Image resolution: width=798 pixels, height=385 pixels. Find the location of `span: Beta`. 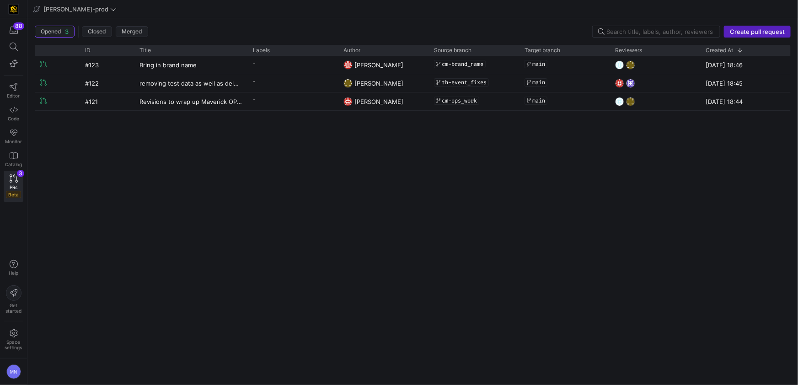

span: Beta is located at coordinates (13, 194).